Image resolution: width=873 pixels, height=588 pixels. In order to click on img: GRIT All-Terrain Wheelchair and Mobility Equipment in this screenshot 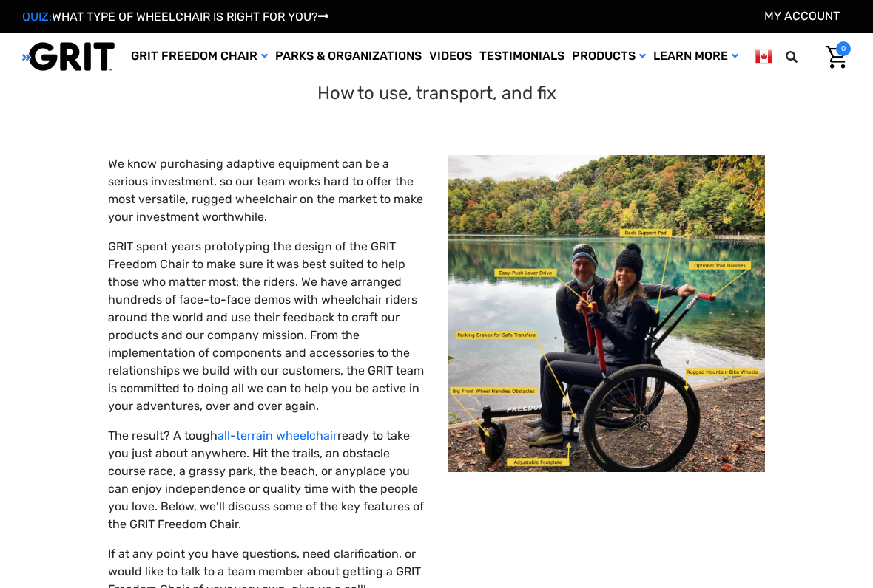, I will do `click(68, 56)`.